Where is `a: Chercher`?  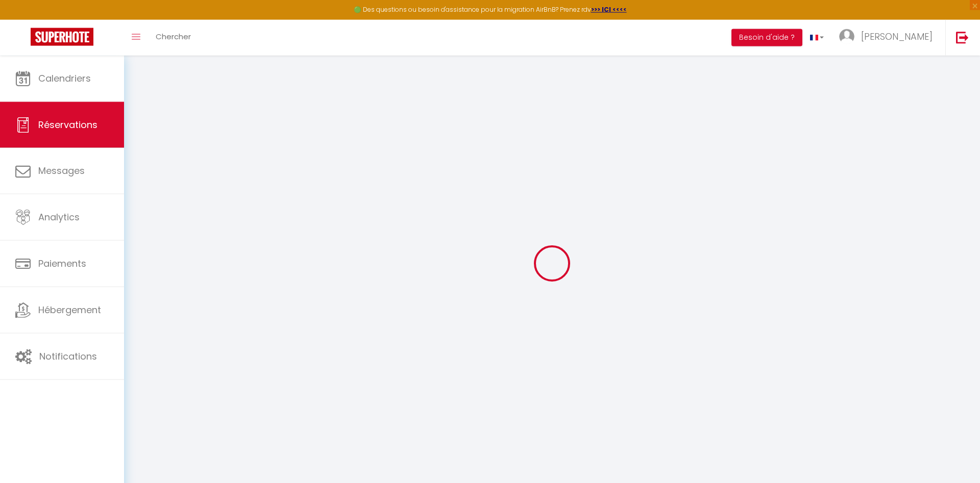 a: Chercher is located at coordinates (173, 38).